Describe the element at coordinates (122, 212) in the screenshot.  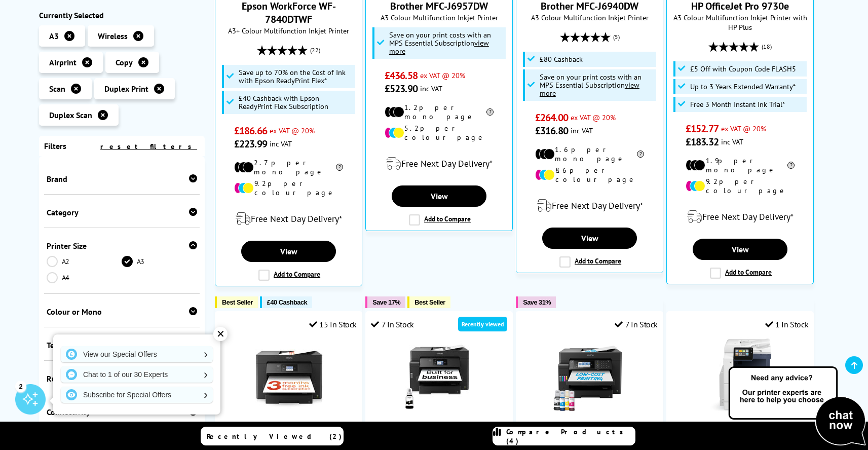
I see `div: Category` at that location.